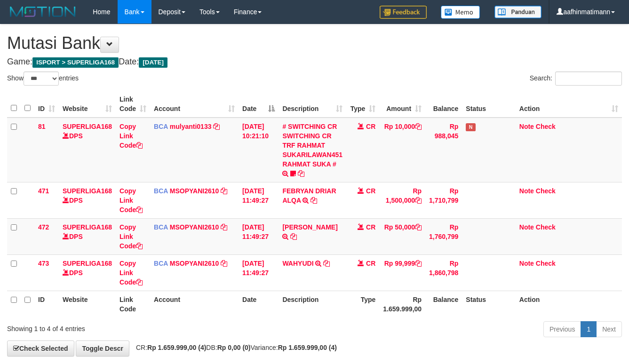 This screenshot has width=629, height=364. I want to click on th: Rp 1.659.999,00, so click(402, 304).